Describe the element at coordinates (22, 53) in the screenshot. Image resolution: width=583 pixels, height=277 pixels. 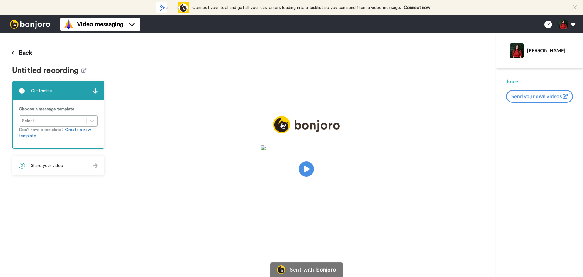
I see `button: Back` at that location.